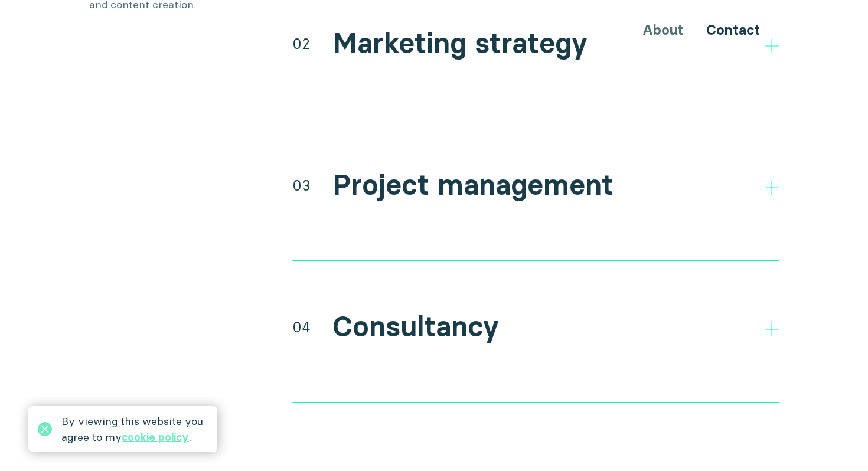 This screenshot has height=471, width=868. I want to click on div: By viewing this website you agree to my ., so click(135, 429).